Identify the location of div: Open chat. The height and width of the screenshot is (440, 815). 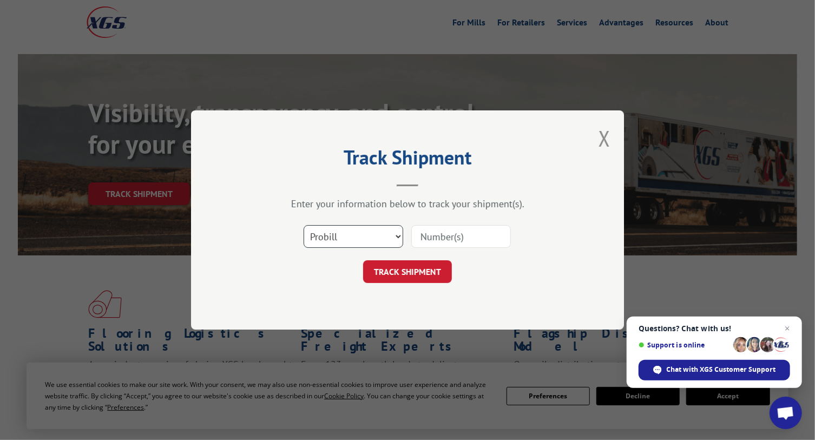
(786, 413).